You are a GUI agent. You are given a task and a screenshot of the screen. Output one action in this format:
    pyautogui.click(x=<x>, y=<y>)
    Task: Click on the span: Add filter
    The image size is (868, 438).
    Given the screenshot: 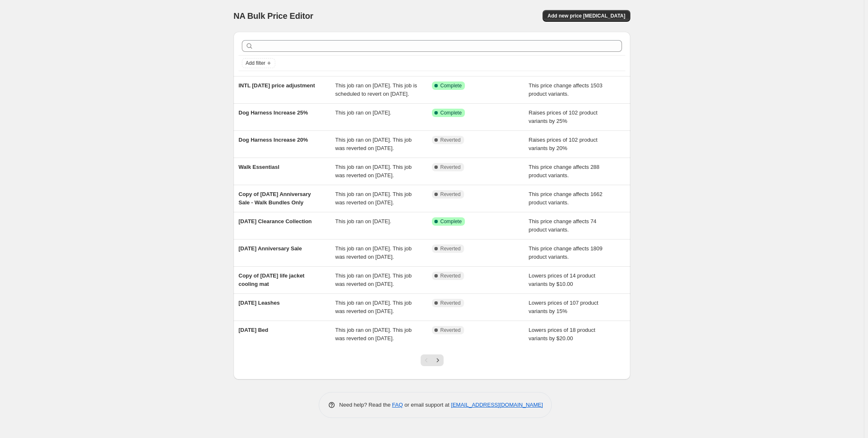 What is the action you would take?
    pyautogui.click(x=255, y=63)
    